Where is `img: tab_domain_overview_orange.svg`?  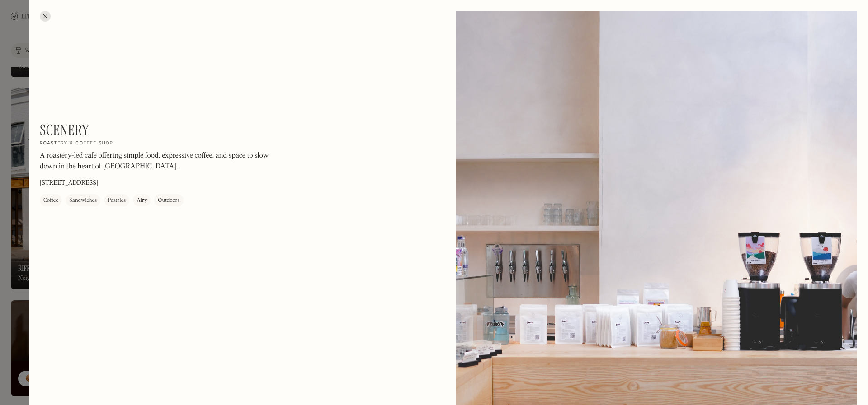
img: tab_domain_overview_orange.svg is located at coordinates (28, 56).